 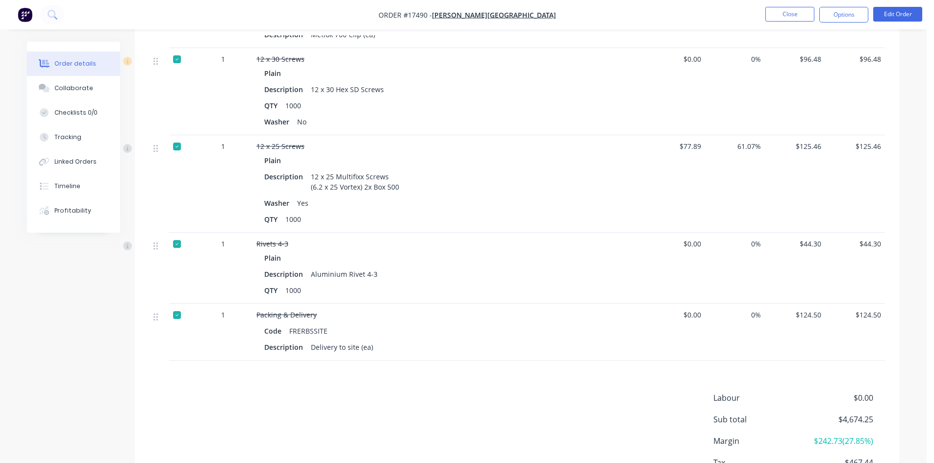 I want to click on span: 12 x 25 Screws, so click(x=280, y=146).